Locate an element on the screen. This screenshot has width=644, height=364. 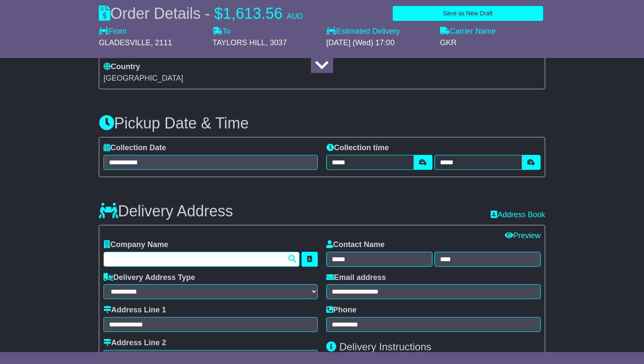
label: Country is located at coordinates (122, 67).